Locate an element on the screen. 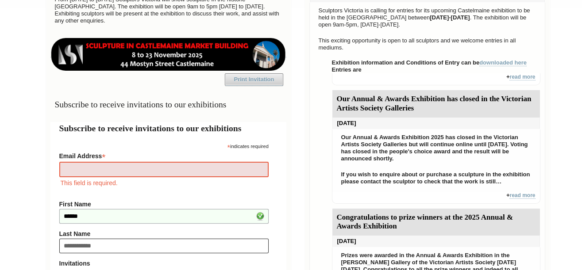 This screenshot has width=582, height=270. label: Last Name is located at coordinates (164, 234).